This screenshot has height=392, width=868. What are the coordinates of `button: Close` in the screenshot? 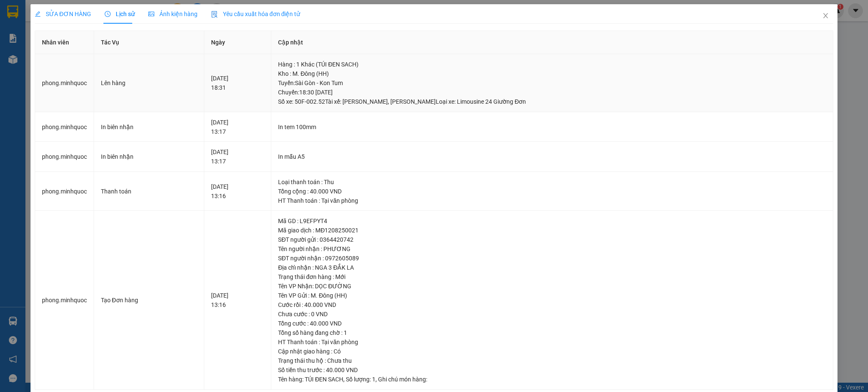 It's located at (826, 16).